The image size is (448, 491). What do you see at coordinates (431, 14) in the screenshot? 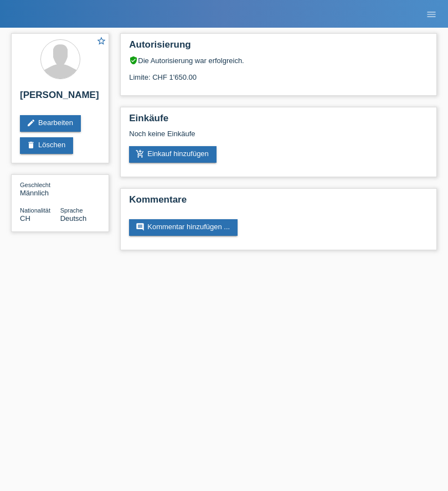
I see `i: menu` at bounding box center [431, 14].